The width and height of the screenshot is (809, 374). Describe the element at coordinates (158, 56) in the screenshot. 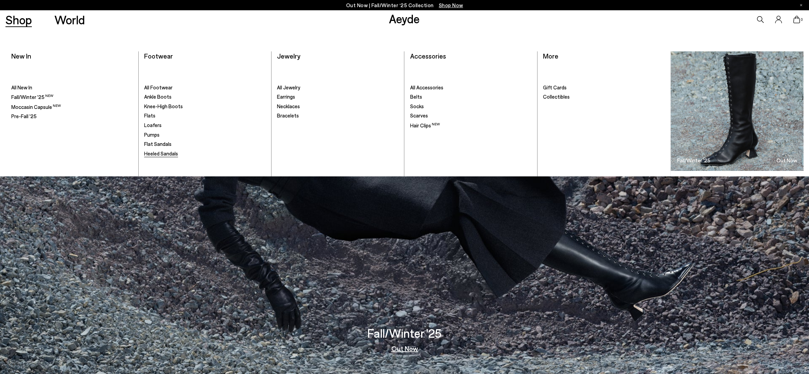

I see `span: Footwear` at that location.